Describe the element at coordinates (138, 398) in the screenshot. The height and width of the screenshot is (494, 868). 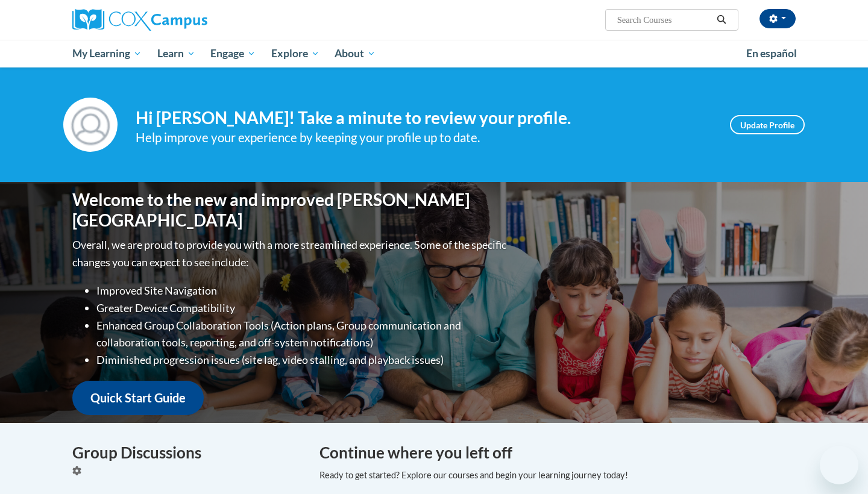
I see `a: Quick Start Guide` at that location.